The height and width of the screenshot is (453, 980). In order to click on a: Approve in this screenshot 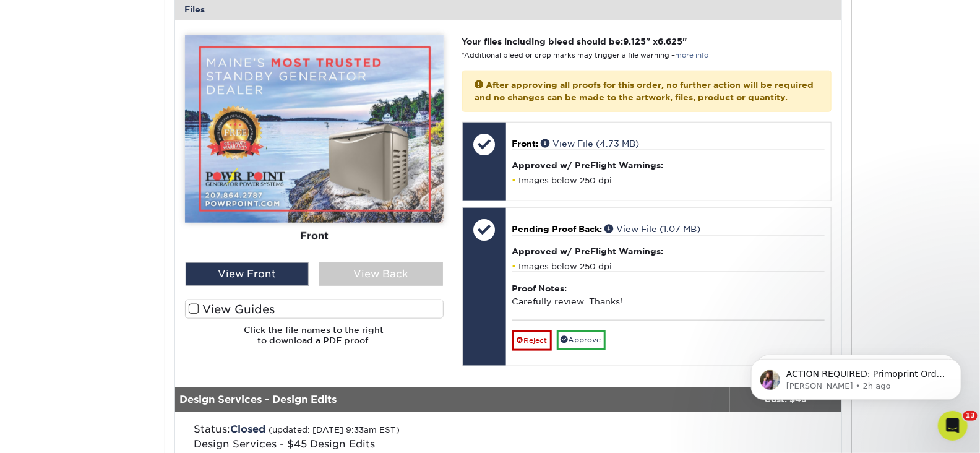, I will do `click(581, 340)`.